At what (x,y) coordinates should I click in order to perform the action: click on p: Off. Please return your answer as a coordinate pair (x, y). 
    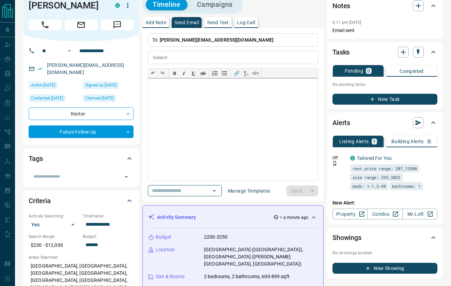
    Looking at the image, I should click on (339, 158).